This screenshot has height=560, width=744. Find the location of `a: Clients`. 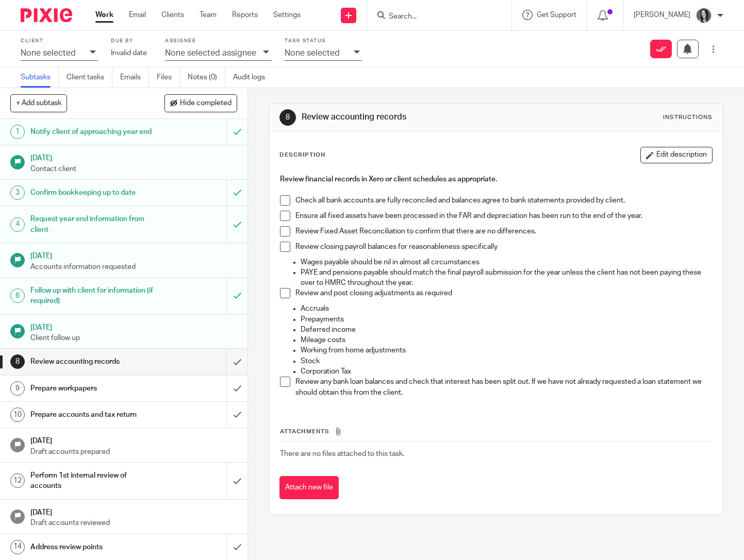

a: Clients is located at coordinates (172, 15).